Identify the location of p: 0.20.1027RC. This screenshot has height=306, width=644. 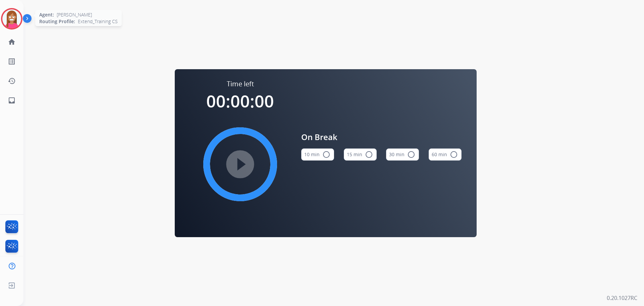
(622, 298).